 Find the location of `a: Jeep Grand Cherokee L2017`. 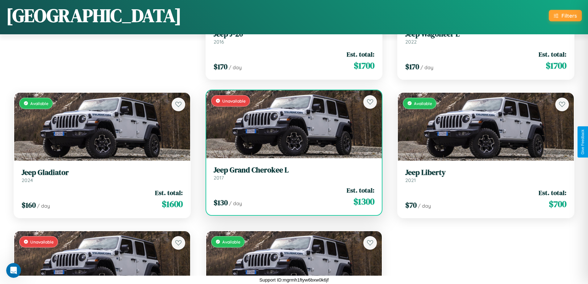

a: Jeep Grand Cherokee L2017 is located at coordinates (294, 173).